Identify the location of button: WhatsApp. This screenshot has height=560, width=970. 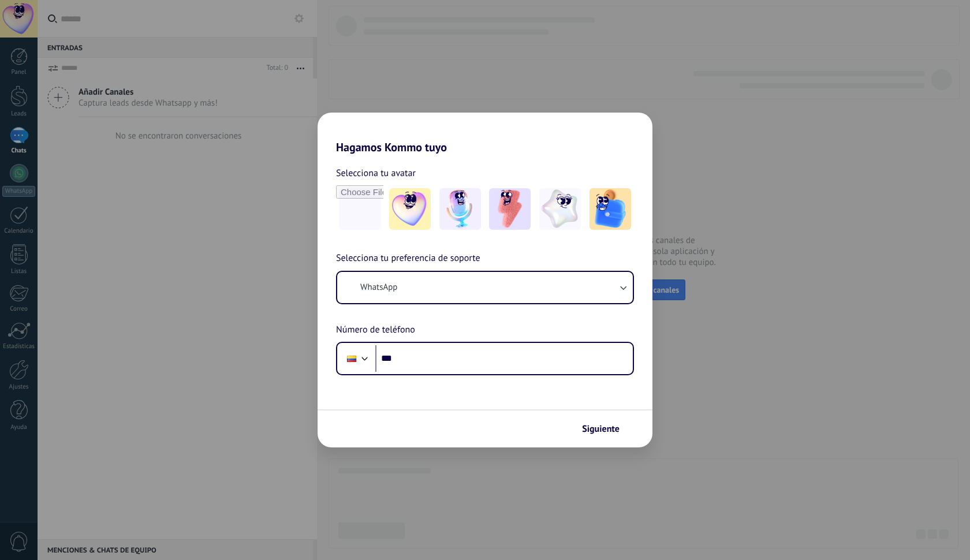
(485, 287).